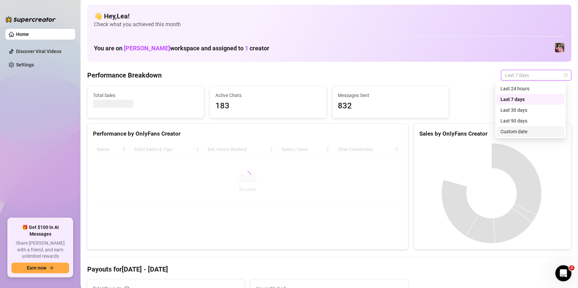 The width and height of the screenshot is (578, 288). I want to click on span: Last 7 days, so click(536, 75).